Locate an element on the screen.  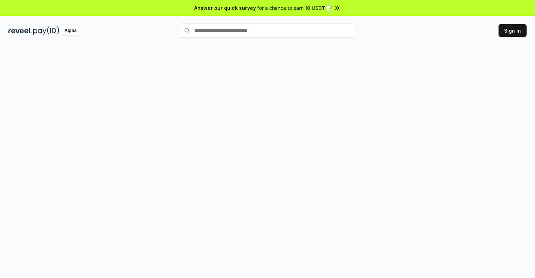
button: Sign In is located at coordinates (513, 31).